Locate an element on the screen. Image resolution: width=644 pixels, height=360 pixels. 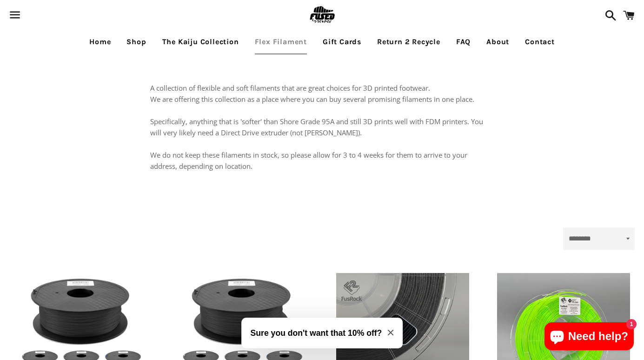
a: About is located at coordinates (498, 42).